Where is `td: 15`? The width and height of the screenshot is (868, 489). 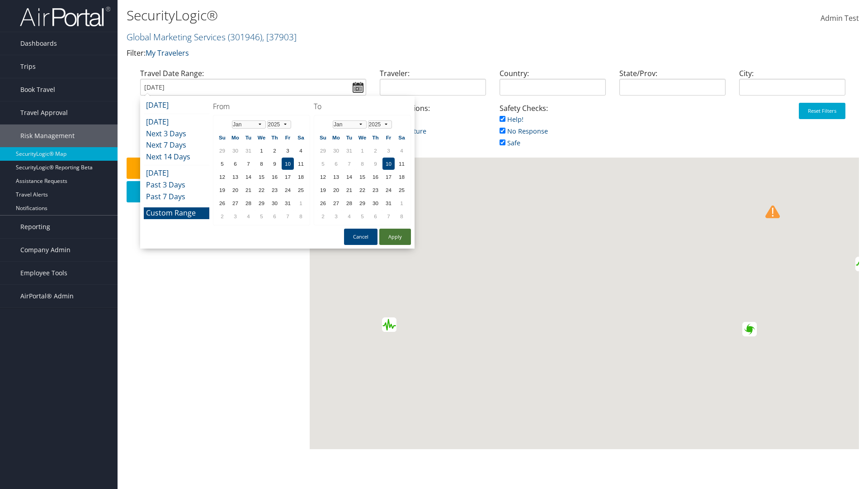
td: 15 is located at coordinates (362, 176).